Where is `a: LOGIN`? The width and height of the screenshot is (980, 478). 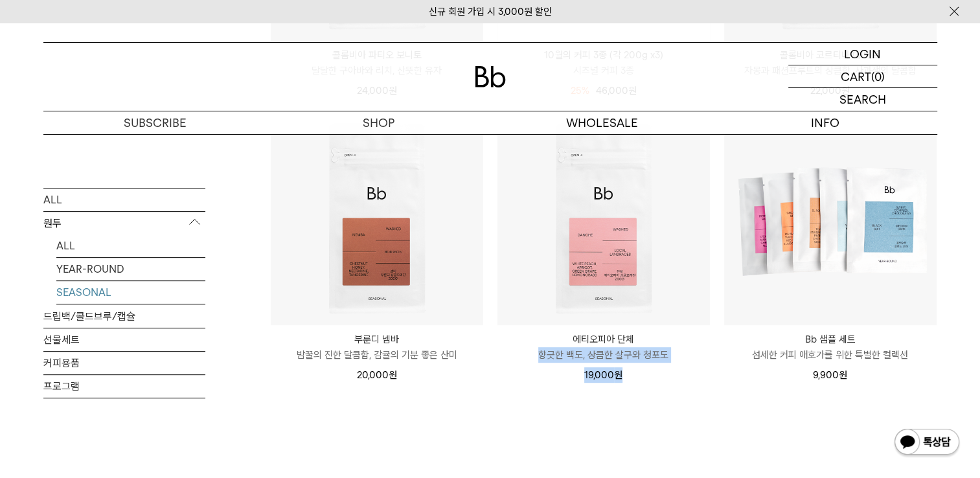 a: LOGIN is located at coordinates (863, 53).